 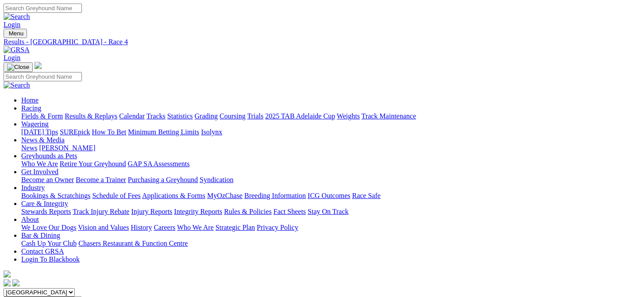 What do you see at coordinates (115, 196) in the screenshot?
I see `a: Schedule of Fees` at bounding box center [115, 196].